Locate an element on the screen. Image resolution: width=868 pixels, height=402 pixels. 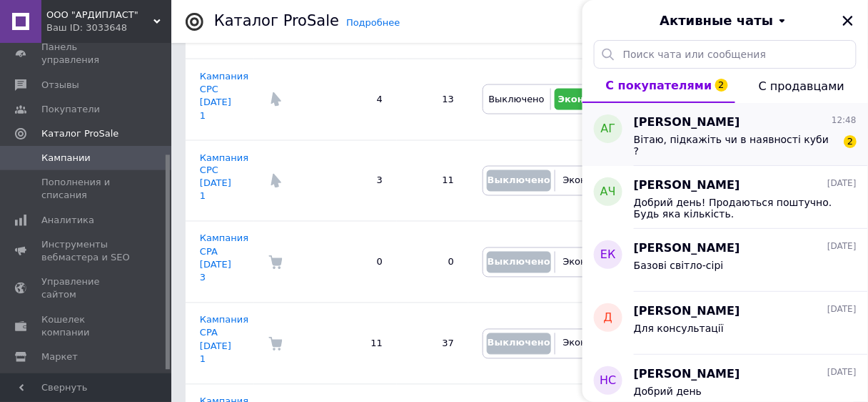
span: Добрий день! Продаються поштучно. Будь яка кількість. is located at coordinates (736, 208).